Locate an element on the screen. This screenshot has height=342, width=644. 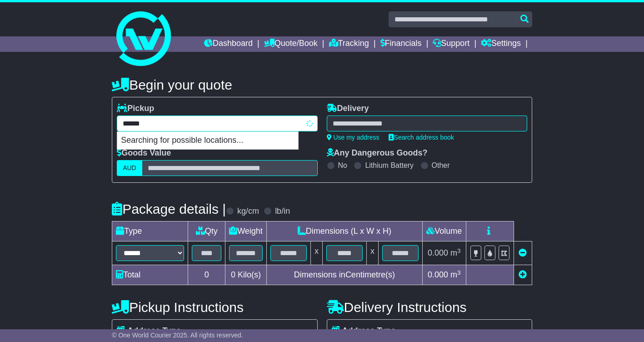
a: Search address book is located at coordinates (421, 138).